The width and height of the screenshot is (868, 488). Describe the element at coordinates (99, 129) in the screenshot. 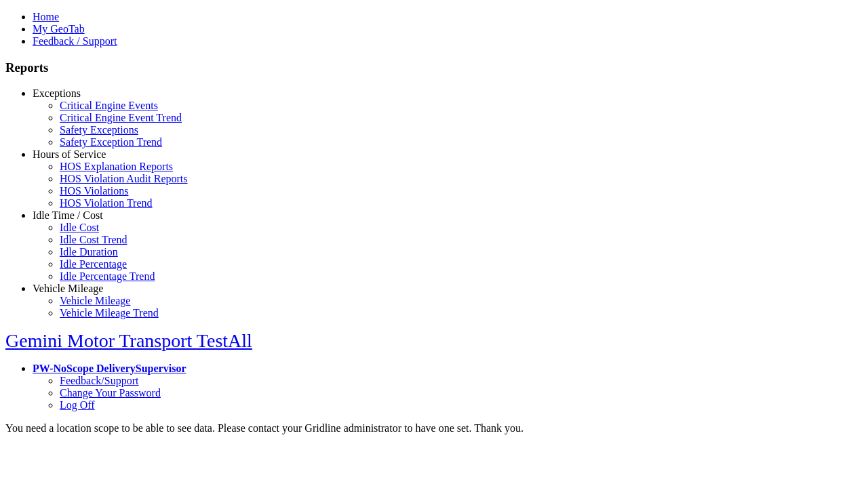

I see `a: Safety Exceptions` at that location.